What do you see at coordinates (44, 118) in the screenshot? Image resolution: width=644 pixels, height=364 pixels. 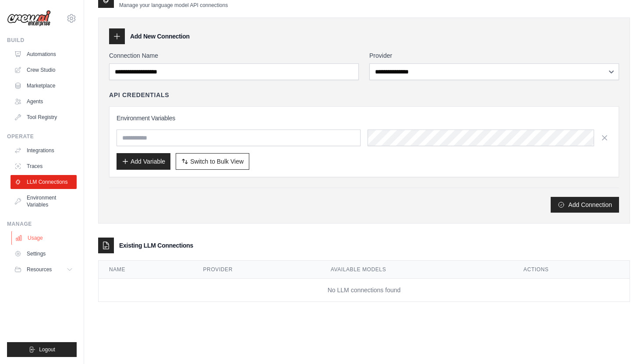 I see `a: Tool Registry` at bounding box center [44, 118].